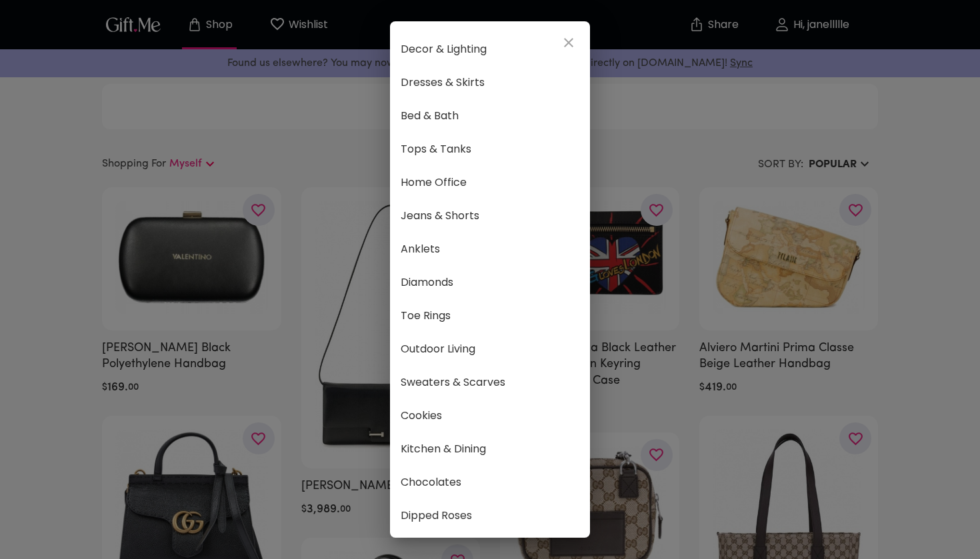 This screenshot has height=559, width=980. I want to click on span: Bed & Bath, so click(490, 116).